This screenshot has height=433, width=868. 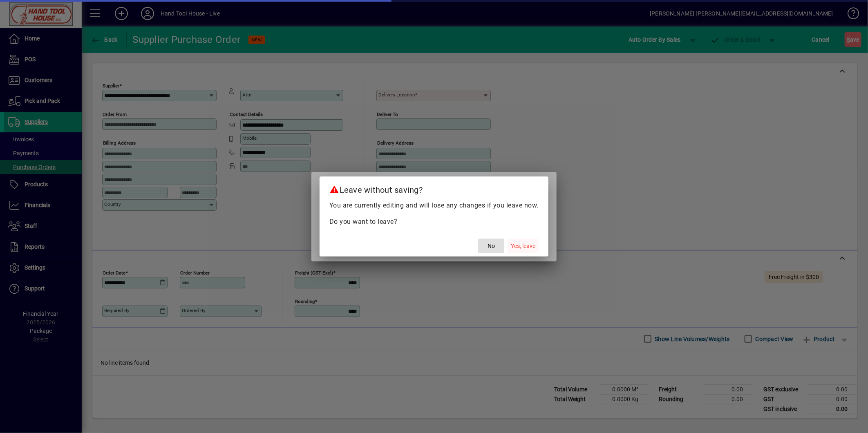 I want to click on button: Yes, leave, so click(x=523, y=246).